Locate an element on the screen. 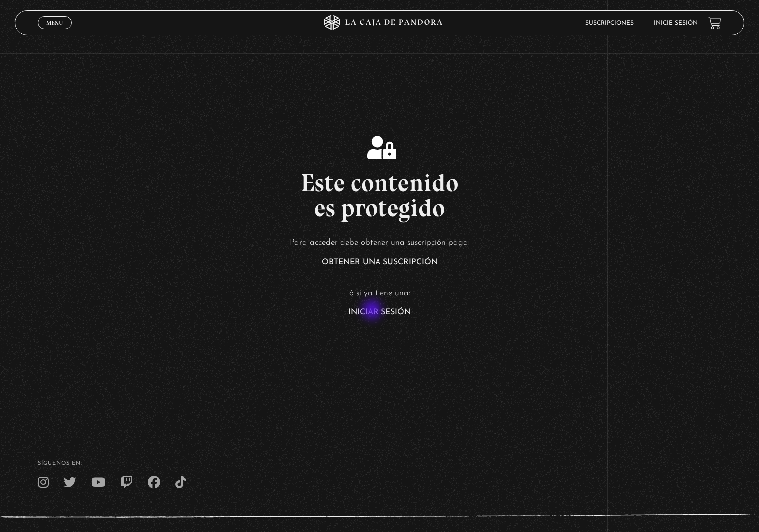 The image size is (759, 532). a: Obtener una suscripción is located at coordinates (380, 262).